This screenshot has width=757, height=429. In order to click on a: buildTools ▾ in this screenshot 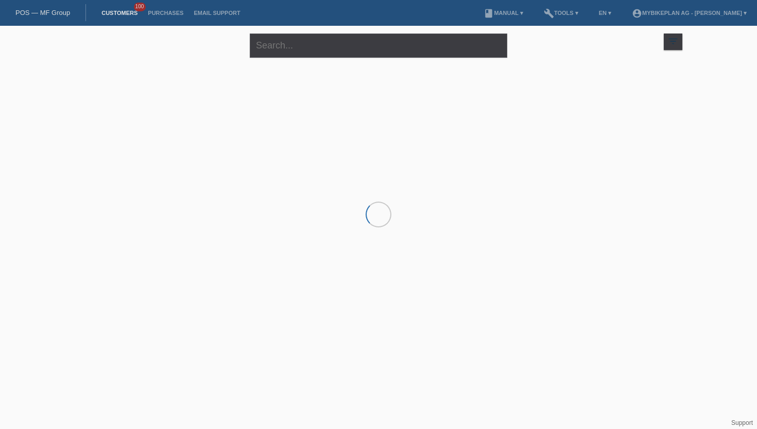, I will do `click(561, 13)`.